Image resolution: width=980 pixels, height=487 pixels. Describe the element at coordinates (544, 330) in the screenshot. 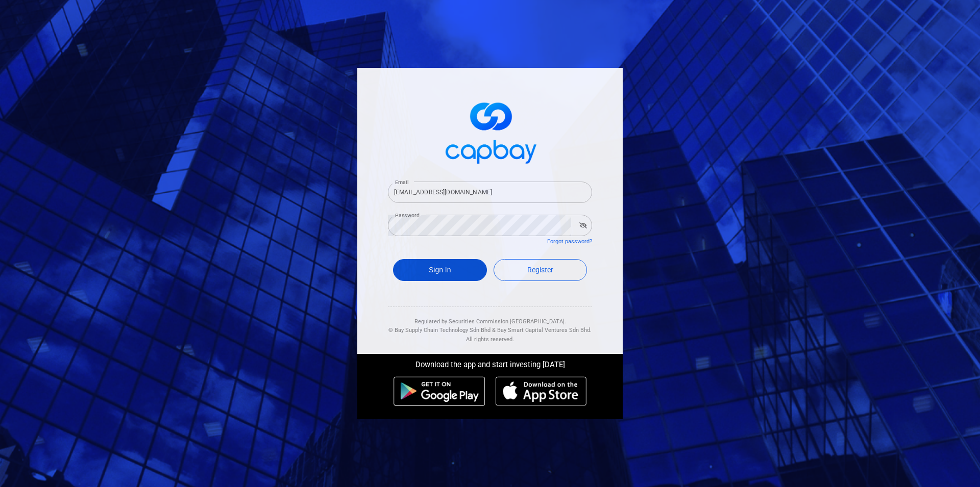

I see `span: Bay Smart Capital Ventures Sdn Bhd.` at that location.